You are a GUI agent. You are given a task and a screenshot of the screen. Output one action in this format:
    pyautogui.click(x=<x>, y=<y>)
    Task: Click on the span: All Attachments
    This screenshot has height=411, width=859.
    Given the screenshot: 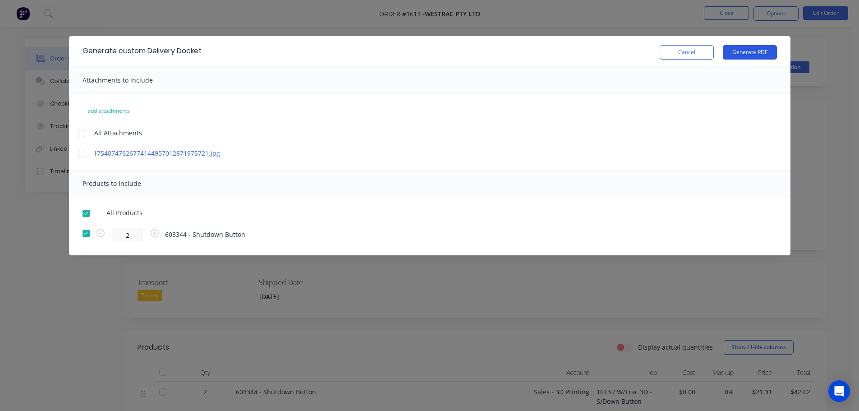 What is the action you would take?
    pyautogui.click(x=118, y=133)
    